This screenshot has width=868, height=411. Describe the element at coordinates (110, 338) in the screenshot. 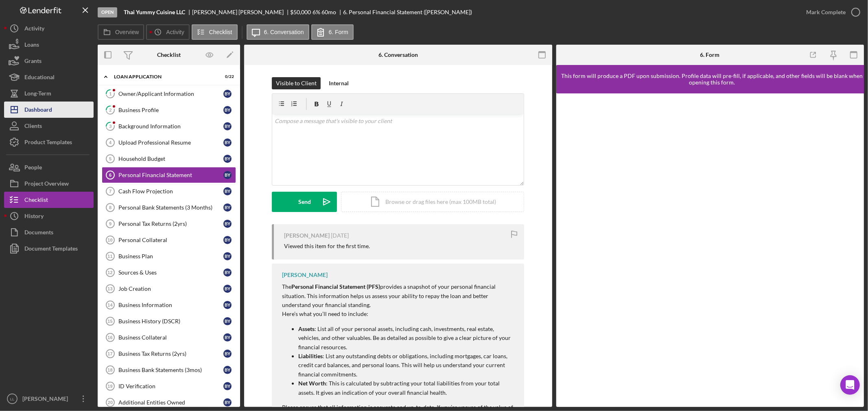

I see `tspan: 16` at that location.